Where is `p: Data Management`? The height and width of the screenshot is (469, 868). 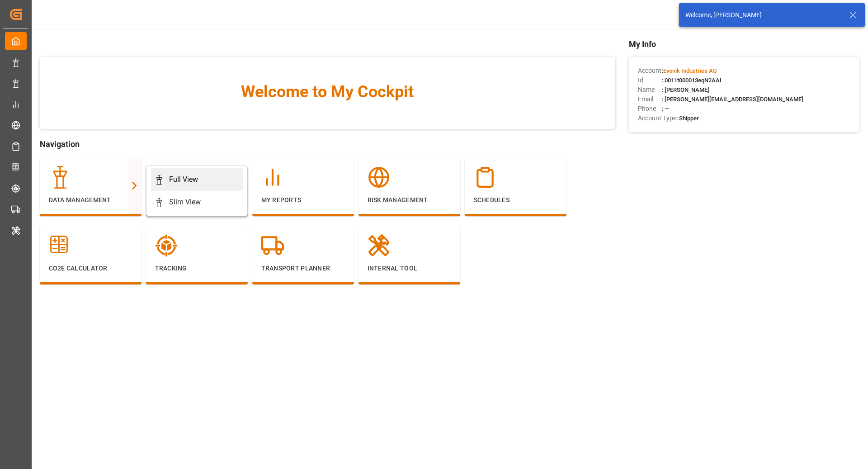 p: Data Management is located at coordinates (90, 200).